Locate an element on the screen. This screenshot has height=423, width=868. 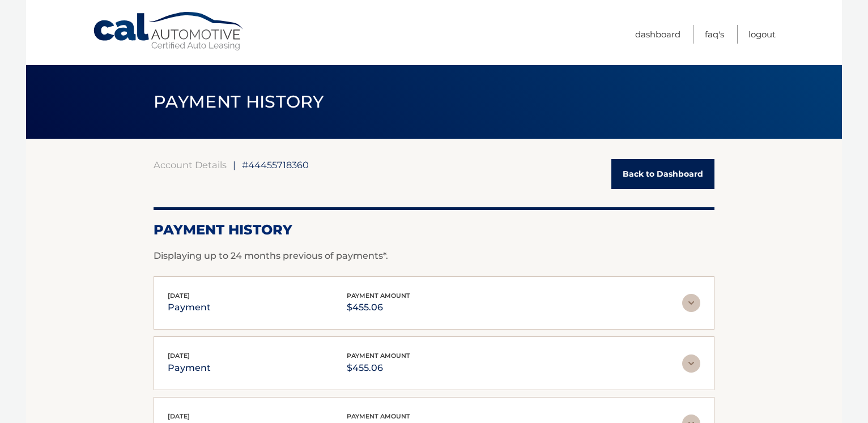
span: PAYMENT HISTORY is located at coordinates (239, 102).